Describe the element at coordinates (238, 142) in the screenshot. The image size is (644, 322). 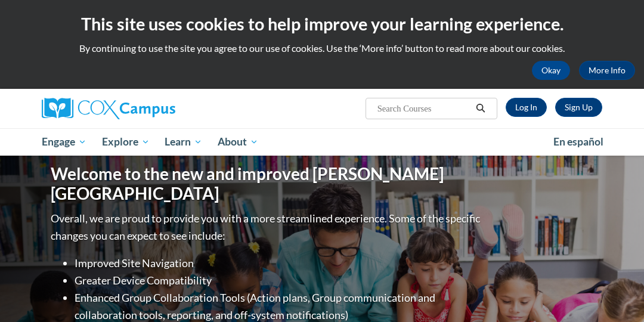
I see `span: About` at that location.